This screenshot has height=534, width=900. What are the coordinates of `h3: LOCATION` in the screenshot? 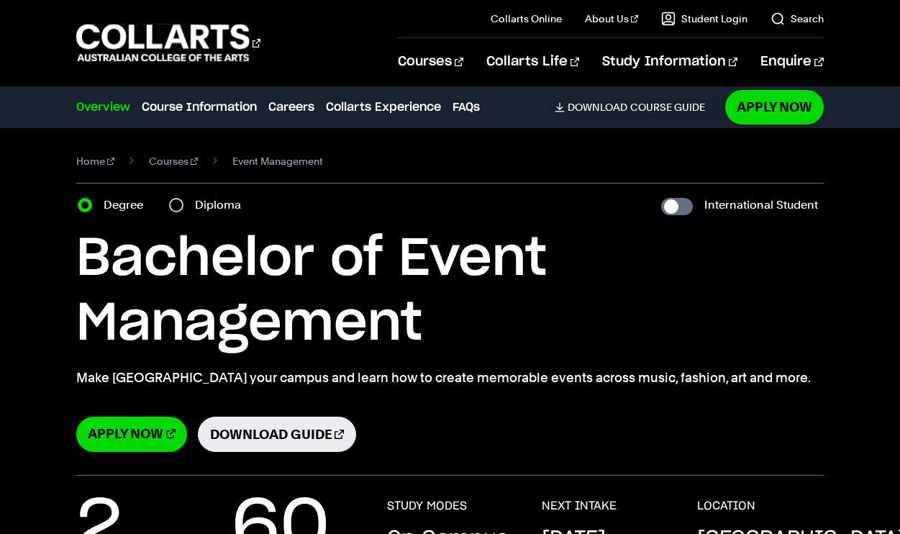 It's located at (726, 506).